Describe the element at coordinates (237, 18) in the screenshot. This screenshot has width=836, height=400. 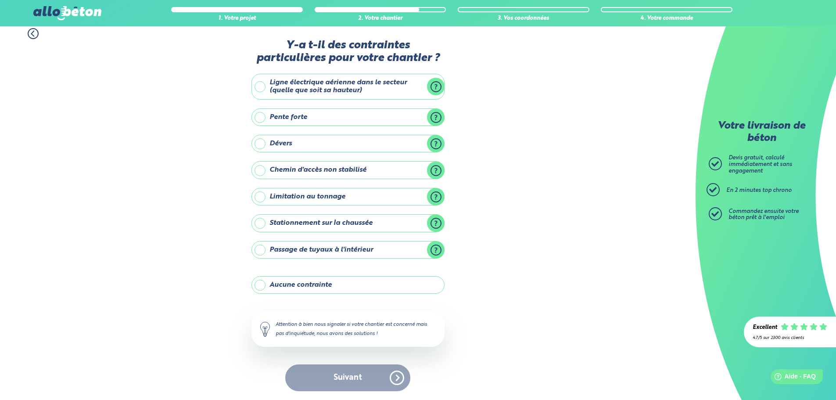
I see `div: 1. Votre projet` at that location.